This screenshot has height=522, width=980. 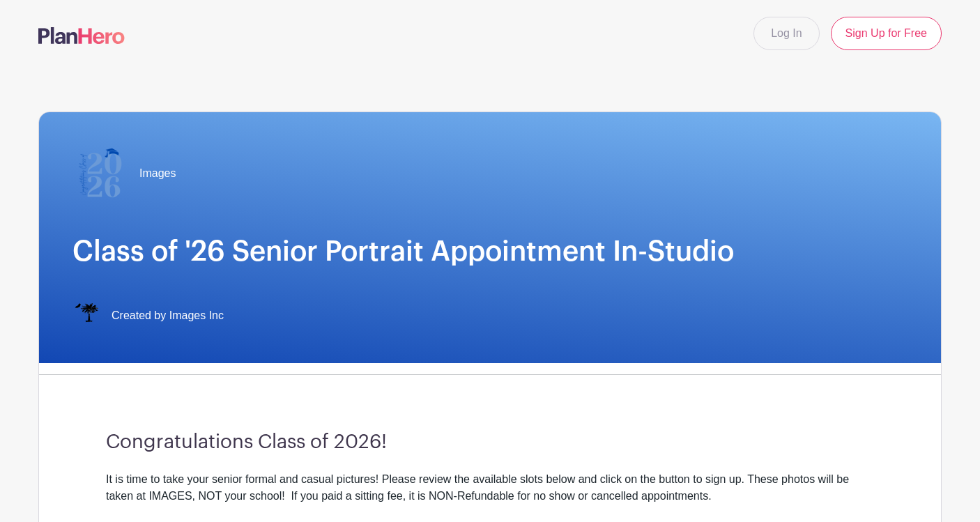 I want to click on div: It is time to take your senior formal and casual pictures! Please review the available slots belo..., so click(x=490, y=489).